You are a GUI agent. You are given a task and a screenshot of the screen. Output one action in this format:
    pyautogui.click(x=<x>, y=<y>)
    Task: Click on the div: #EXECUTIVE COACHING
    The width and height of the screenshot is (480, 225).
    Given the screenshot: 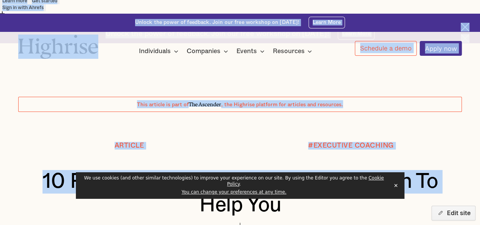 What is the action you would take?
    pyautogui.click(x=351, y=146)
    